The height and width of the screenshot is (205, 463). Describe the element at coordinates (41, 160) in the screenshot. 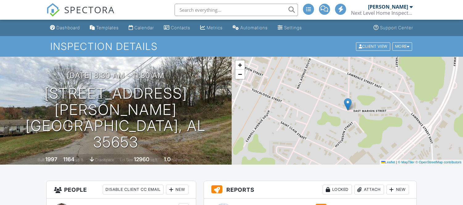

I see `span: Built` at that location.